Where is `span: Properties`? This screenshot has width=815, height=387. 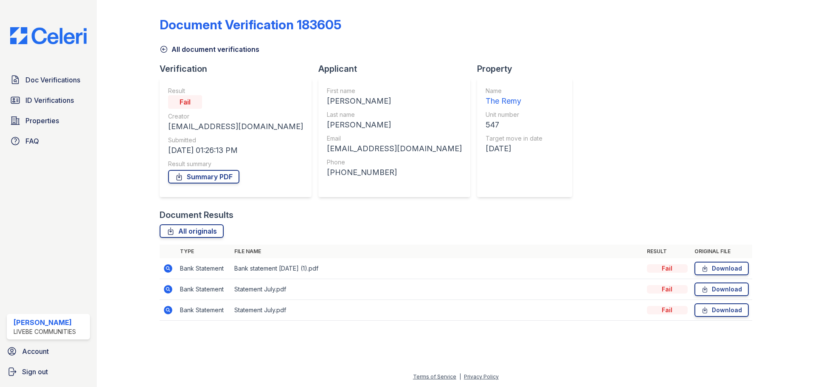
span: Properties is located at coordinates (42, 120).